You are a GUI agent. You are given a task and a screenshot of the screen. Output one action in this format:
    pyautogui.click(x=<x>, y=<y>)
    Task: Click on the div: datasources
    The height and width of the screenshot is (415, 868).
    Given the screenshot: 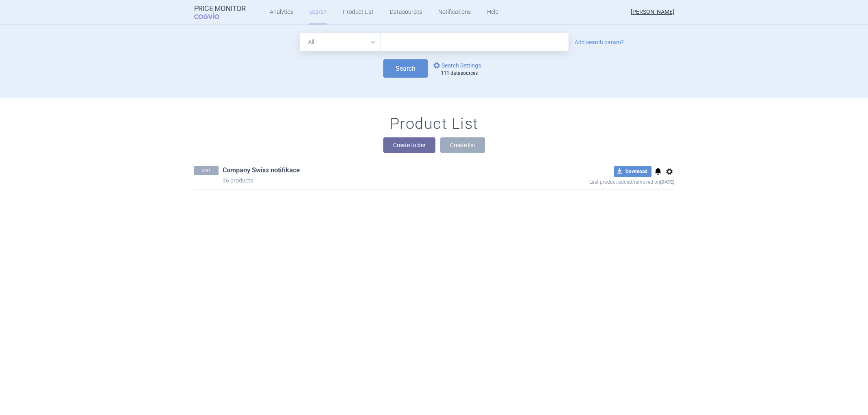 What is the action you would take?
    pyautogui.click(x=463, y=73)
    